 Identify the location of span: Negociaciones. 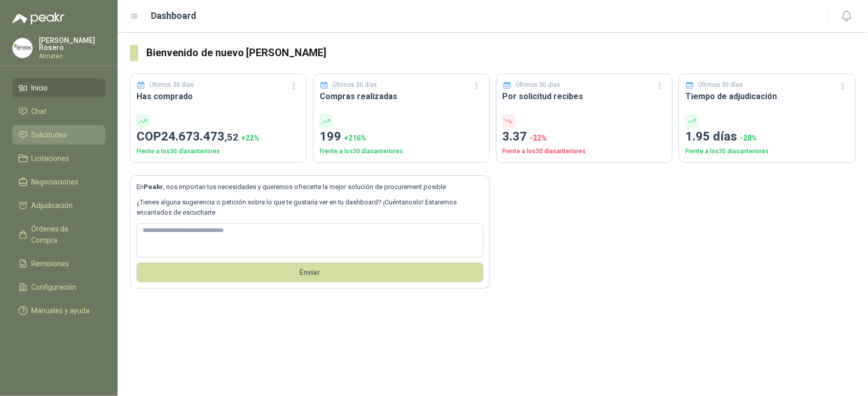
(55, 182).